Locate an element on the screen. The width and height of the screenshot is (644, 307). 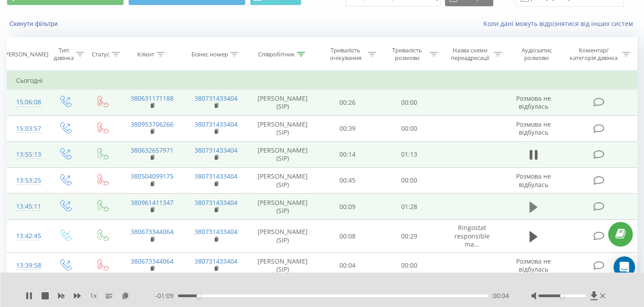
div: Аудіозапис розмови is located at coordinates (536, 54).